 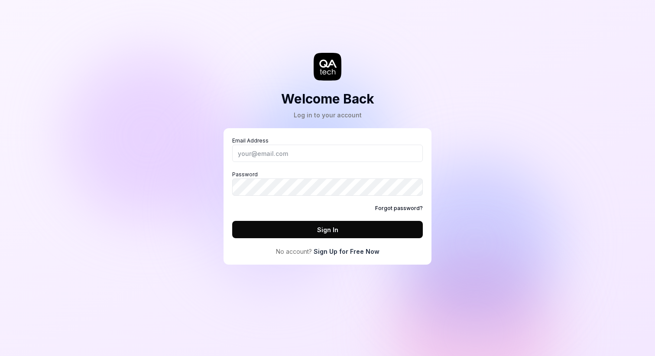 What do you see at coordinates (293, 251) in the screenshot?
I see `span: No account?` at bounding box center [293, 251].